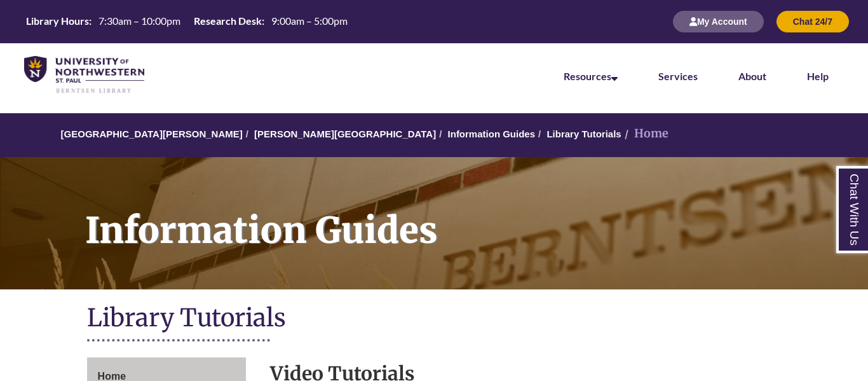 This screenshot has width=868, height=381. I want to click on li: Home, so click(645, 133).